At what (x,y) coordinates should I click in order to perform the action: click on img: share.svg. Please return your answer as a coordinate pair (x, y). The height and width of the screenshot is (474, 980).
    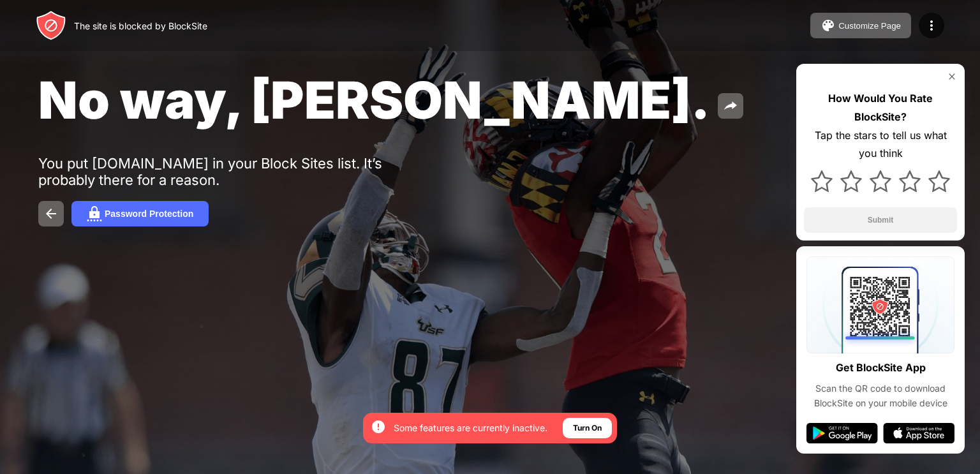
    Looking at the image, I should click on (731, 106).